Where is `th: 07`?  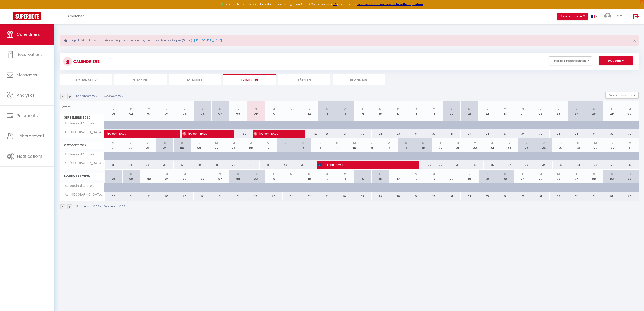 th: 07 is located at coordinates (220, 176).